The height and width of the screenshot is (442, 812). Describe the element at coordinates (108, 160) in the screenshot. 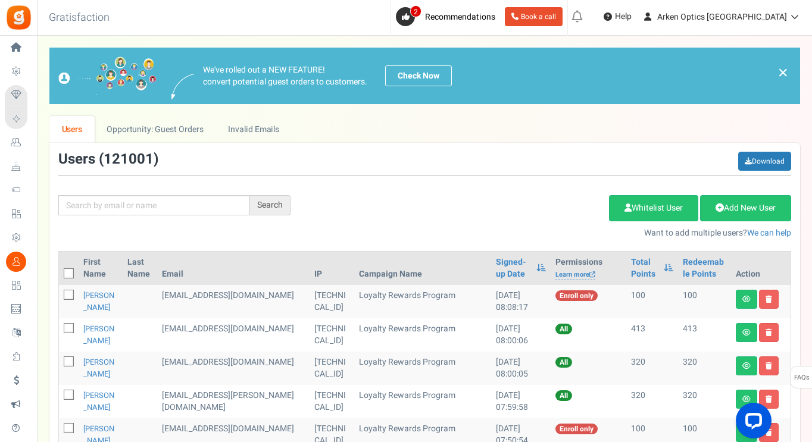

I see `h3: Users ( )` at that location.